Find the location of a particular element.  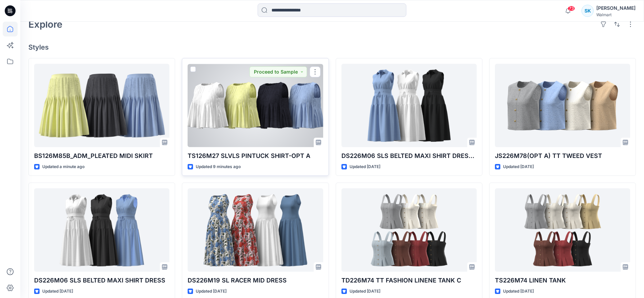

p: DS226M06 SLS BELTED MAXI SHIRT DRESS 08.27 is located at coordinates (409, 156).